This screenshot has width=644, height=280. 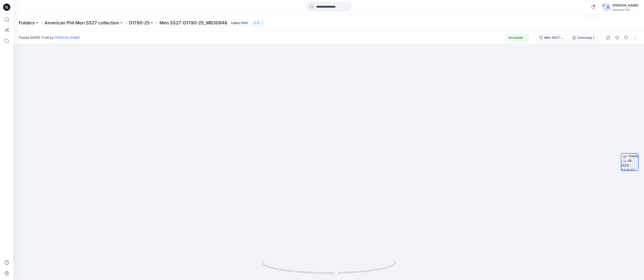 What do you see at coordinates (194, 23) in the screenshot?
I see `p: Men SS27-D1790-25_MB30948` at bounding box center [194, 23].